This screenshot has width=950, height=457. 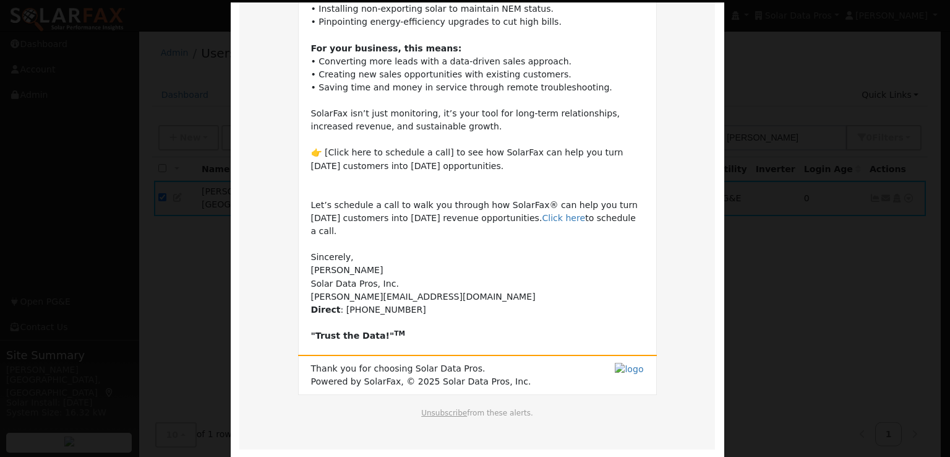 I want to click on a: Click here, so click(x=564, y=218).